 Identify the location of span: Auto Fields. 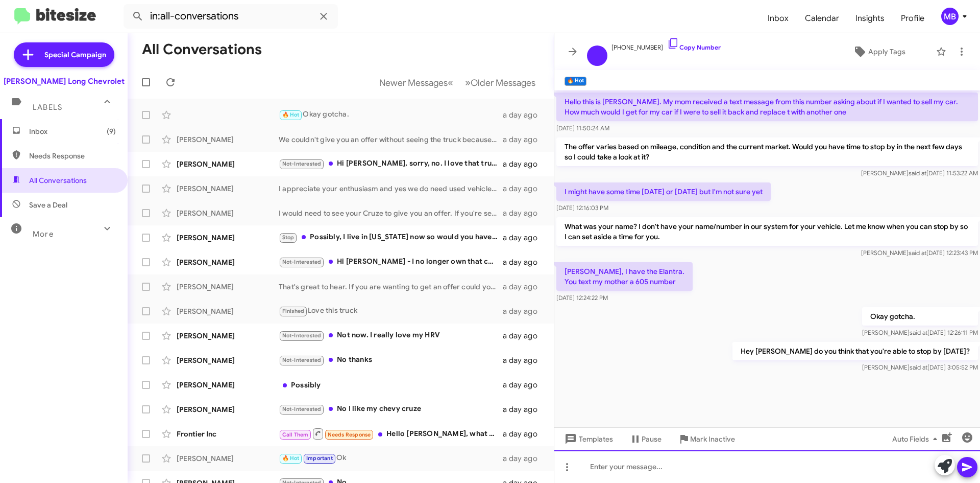
(917, 438).